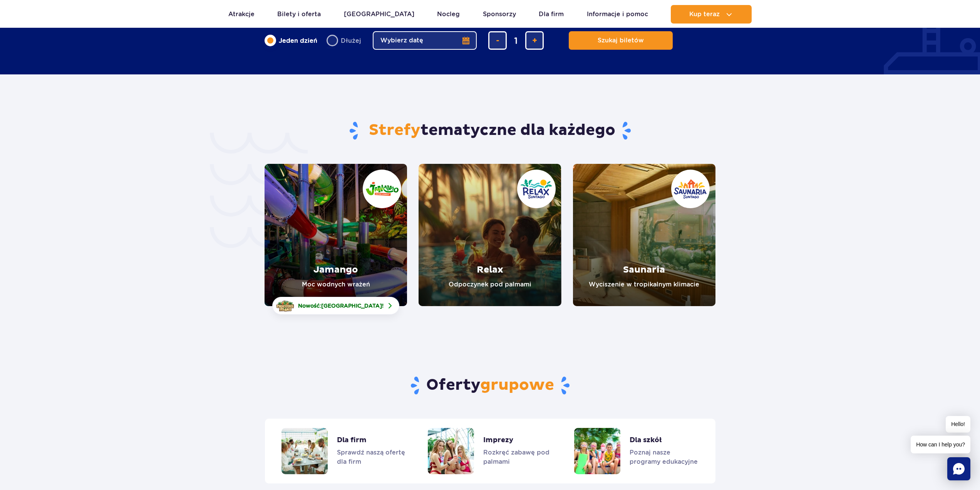 This screenshot has width=980, height=490. What do you see at coordinates (621, 41) in the screenshot?
I see `button: Szukaj biletów` at bounding box center [621, 41].